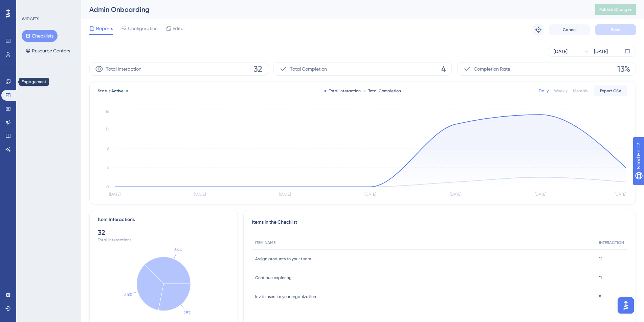 The height and width of the screenshot is (322, 644). Describe the element at coordinates (624, 69) in the screenshot. I see `span: 13%` at that location.